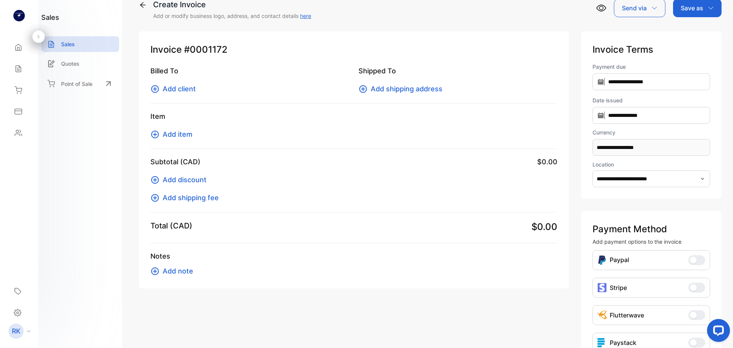 Image resolution: width=733 pixels, height=348 pixels. I want to click on p: Paystack, so click(623, 343).